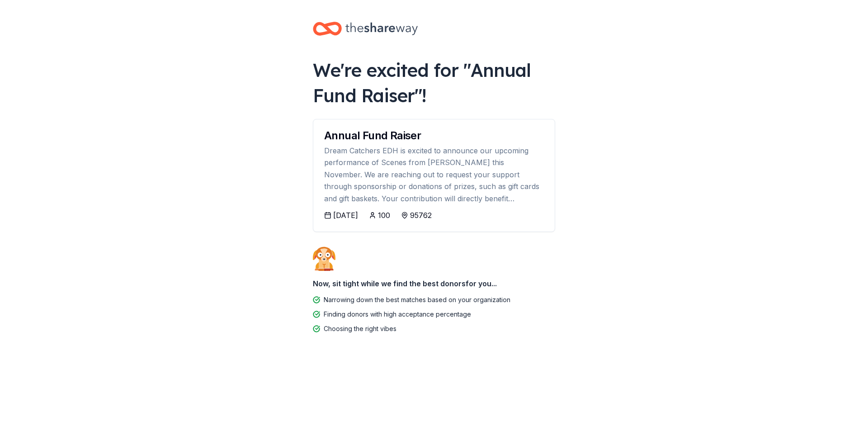 This screenshot has width=868, height=431. Describe the element at coordinates (397, 314) in the screenshot. I see `div: Finding donors with high acceptance percentage` at that location.